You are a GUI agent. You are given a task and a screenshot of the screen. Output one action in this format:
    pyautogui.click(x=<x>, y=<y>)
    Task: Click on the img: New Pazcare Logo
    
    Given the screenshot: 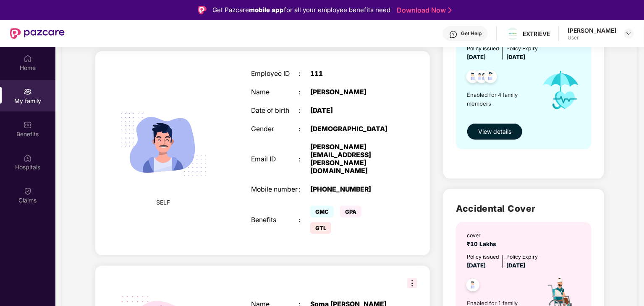 What is the action you would take?
    pyautogui.click(x=37, y=33)
    